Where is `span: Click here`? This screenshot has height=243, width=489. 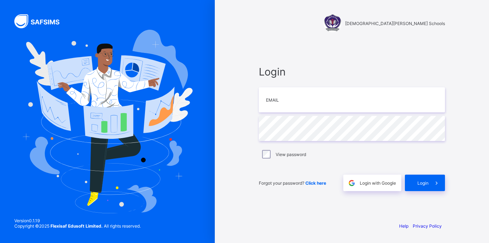 span: Click here is located at coordinates (316, 183).